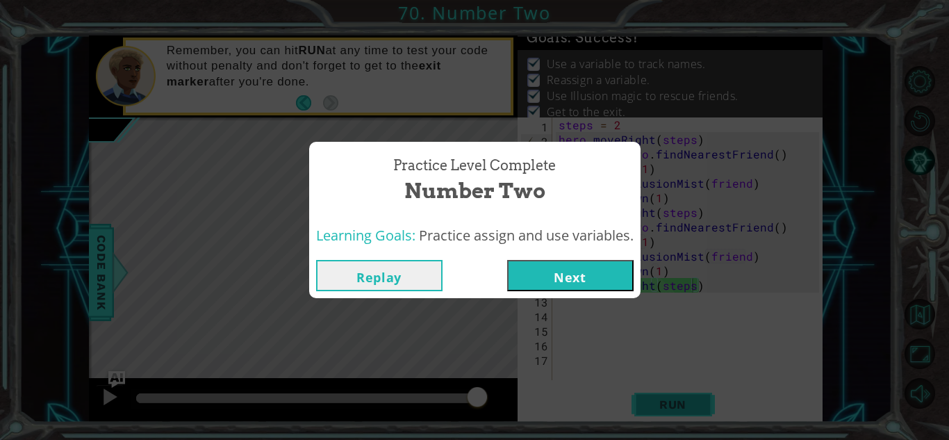  What do you see at coordinates (379, 275) in the screenshot?
I see `button: Replay` at bounding box center [379, 275].